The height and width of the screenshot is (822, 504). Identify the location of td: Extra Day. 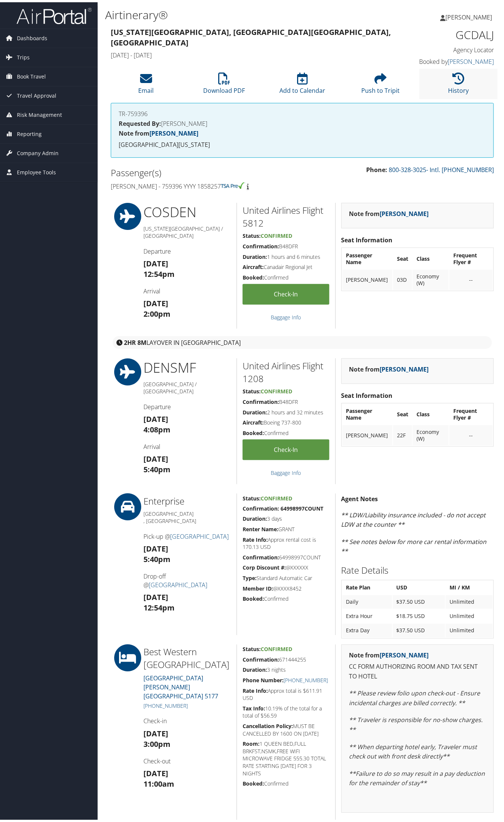
(367, 629).